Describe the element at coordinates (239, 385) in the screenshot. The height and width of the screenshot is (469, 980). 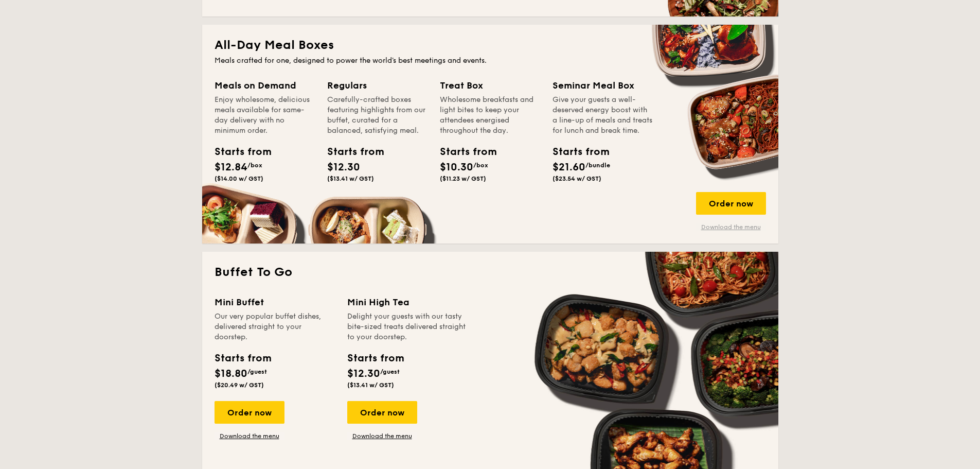
I see `span: ($20.49 w/ GST)` at that location.